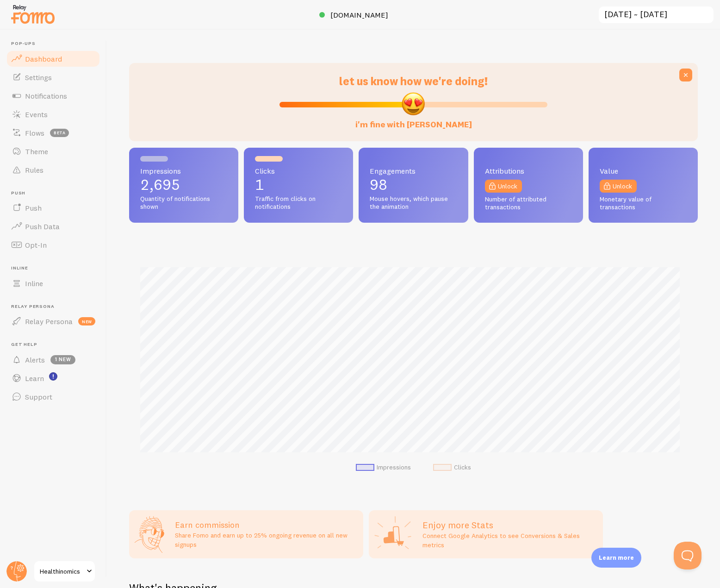  Describe the element at coordinates (35, 359) in the screenshot. I see `span: Alerts` at that location.